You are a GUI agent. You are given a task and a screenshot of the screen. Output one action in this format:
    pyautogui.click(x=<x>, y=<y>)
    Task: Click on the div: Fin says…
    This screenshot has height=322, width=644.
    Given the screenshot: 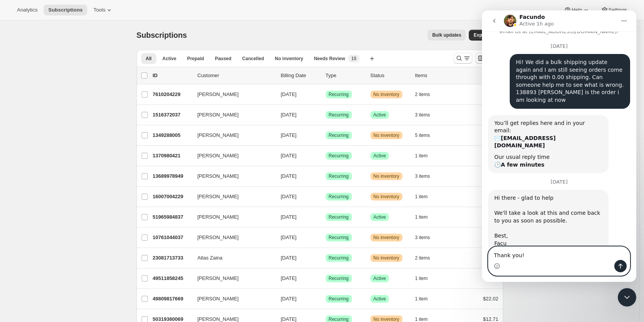 What is the action you would take?
    pyautogui.click(x=77, y=137)
    